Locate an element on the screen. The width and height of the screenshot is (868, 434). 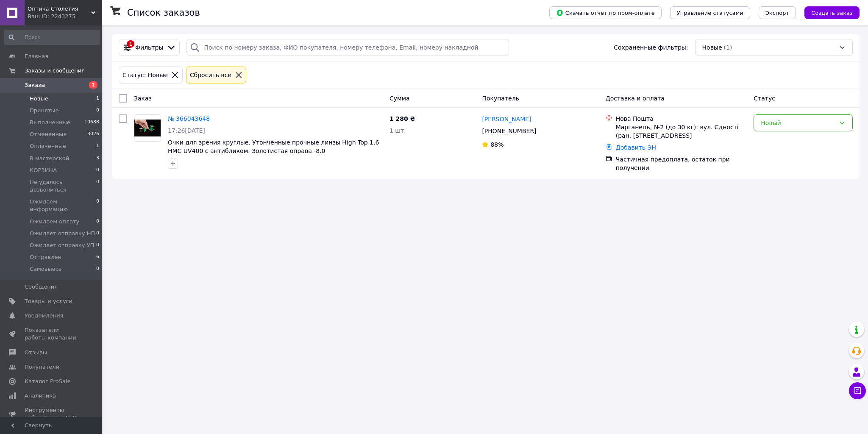
span: Заказ is located at coordinates (143, 98).